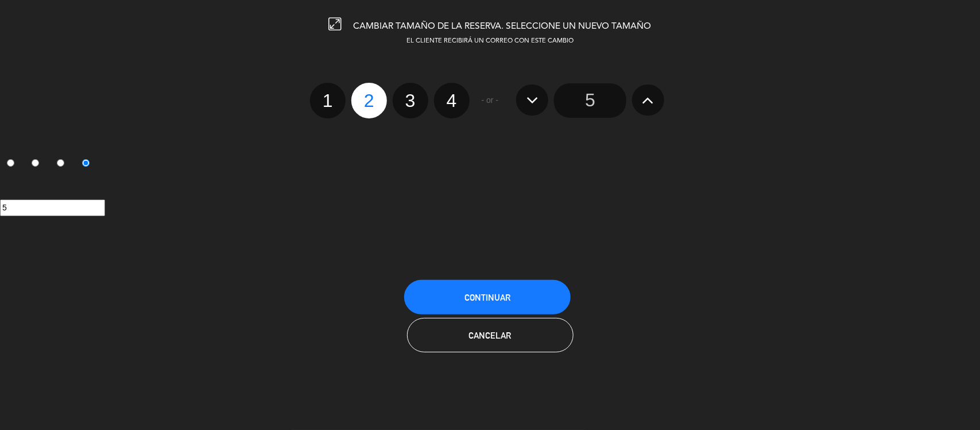  Describe the element at coordinates (502, 27) in the screenshot. I see `span: CAMBIAR TAMAÑO DE LA RESERVA. SELECCIONE UN NUEVO TAMAÑO` at that location.